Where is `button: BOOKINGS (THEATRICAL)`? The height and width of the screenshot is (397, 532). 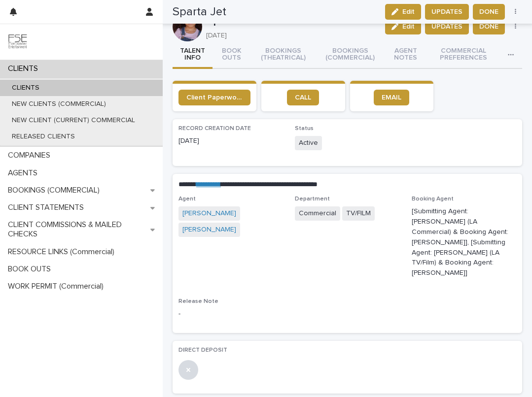
button: BOOKINGS (THEATRICAL) is located at coordinates (283, 55).